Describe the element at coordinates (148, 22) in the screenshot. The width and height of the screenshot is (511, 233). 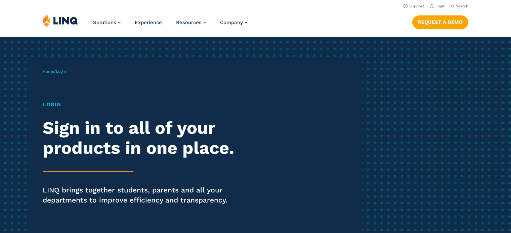
I see `a: Experience` at that location.